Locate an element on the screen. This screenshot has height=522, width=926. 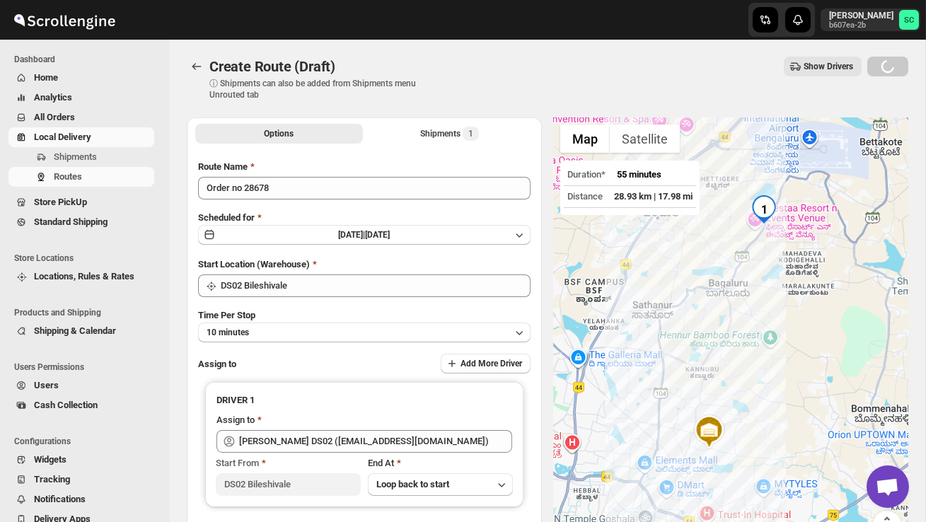
span: Locations, Rules & Rates is located at coordinates (84, 276).